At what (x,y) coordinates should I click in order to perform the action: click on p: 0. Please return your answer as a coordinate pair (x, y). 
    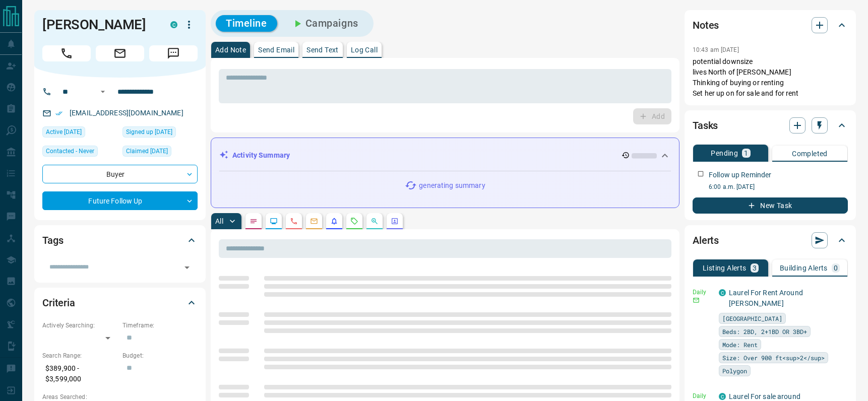
    Looking at the image, I should click on (836, 269).